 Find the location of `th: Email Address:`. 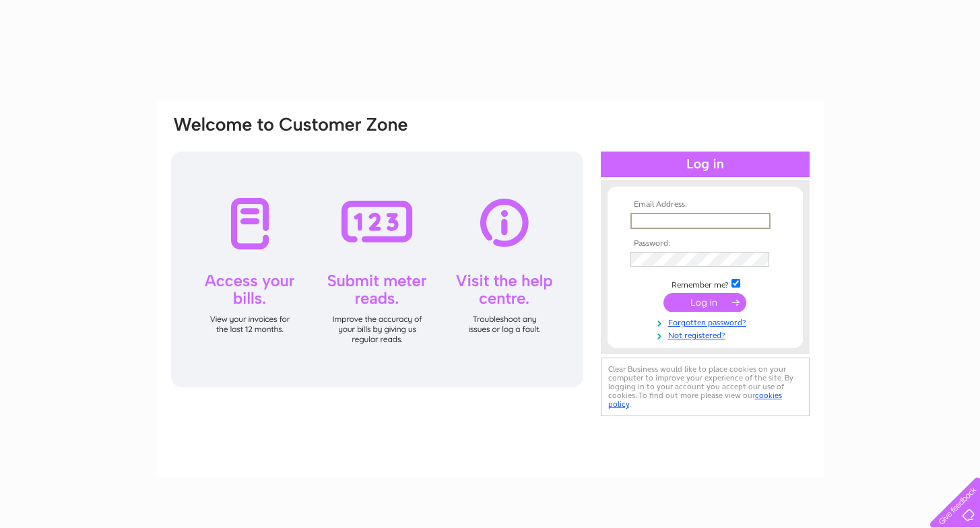

th: Email Address: is located at coordinates (705, 205).